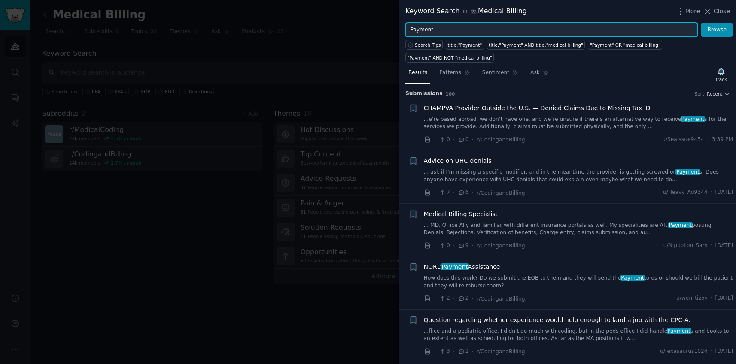 This screenshot has width=736, height=364. Describe the element at coordinates (463, 193) in the screenshot. I see `span: 6` at that location.